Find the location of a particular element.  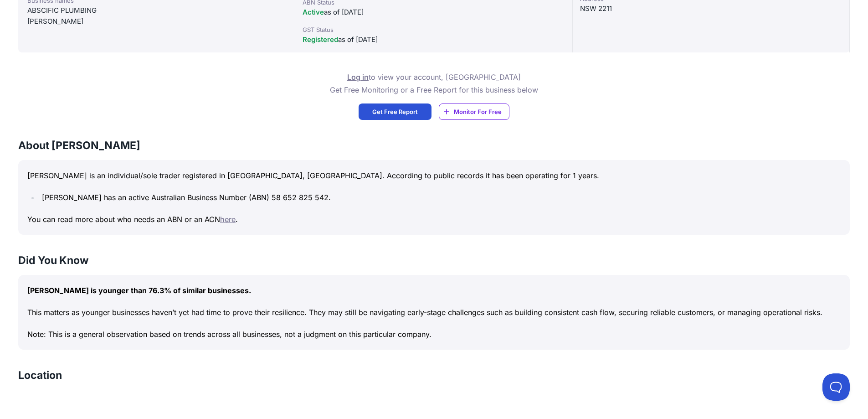

a: Get Free Report is located at coordinates (395, 112).